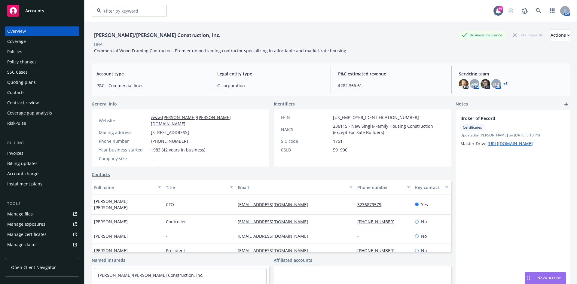 The height and width of the screenshot is (284, 577). Describe the element at coordinates (16, 93) in the screenshot. I see `div: Contacts` at that location.